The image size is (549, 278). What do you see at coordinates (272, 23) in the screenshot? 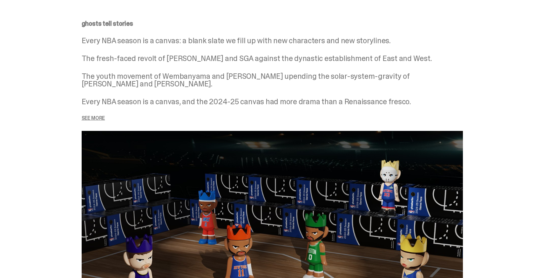
I see `p: ghosts tell stories` at bounding box center [272, 23].